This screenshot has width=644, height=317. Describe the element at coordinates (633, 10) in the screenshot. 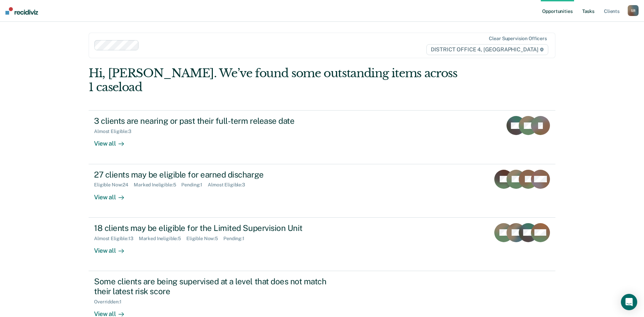

I see `div: S R` at that location.